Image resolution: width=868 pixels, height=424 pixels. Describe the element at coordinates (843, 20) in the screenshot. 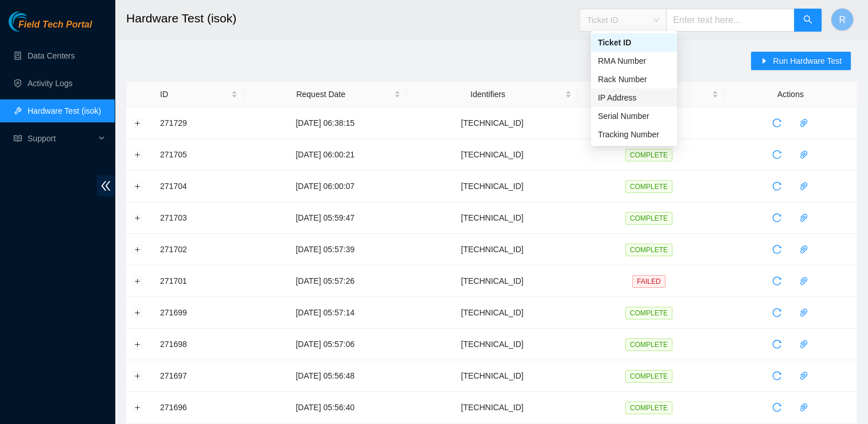

I see `span: R` at that location.